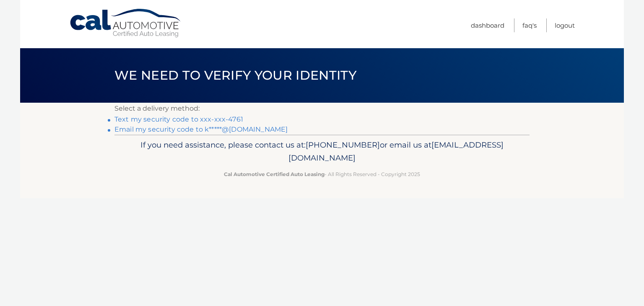 Image resolution: width=644 pixels, height=306 pixels. I want to click on p: Select a delivery method:, so click(322, 108).